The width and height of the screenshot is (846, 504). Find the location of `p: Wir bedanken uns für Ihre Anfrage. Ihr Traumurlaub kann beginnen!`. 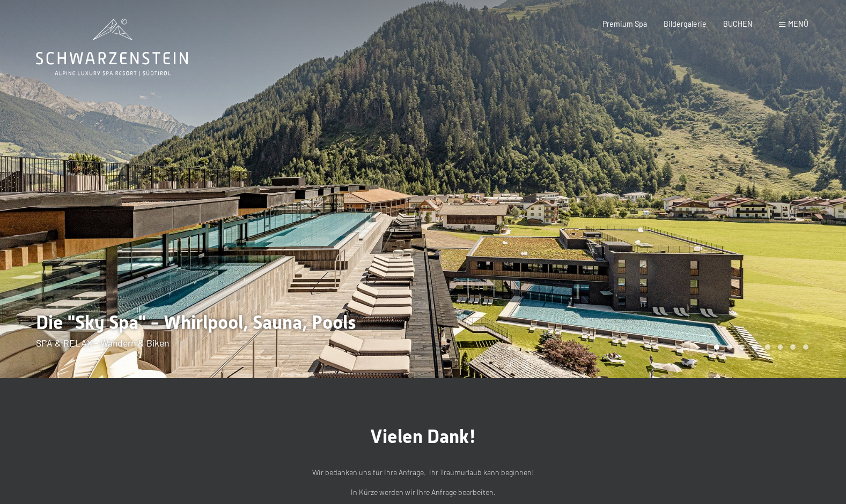

p: Wir bedanken uns für Ihre Anfrage. Ihr Traumurlaub kann beginnen! is located at coordinates (423, 472).